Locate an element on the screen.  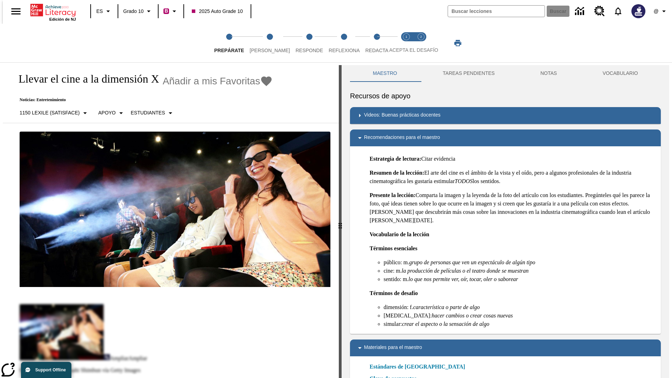
button: Añadir a mis Favoritas - Llevar el cine a la dimensión X is located at coordinates (218, 81).